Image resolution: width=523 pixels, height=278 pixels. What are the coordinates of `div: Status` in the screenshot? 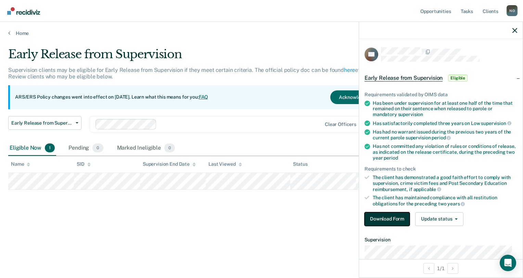 It's located at (300, 164).